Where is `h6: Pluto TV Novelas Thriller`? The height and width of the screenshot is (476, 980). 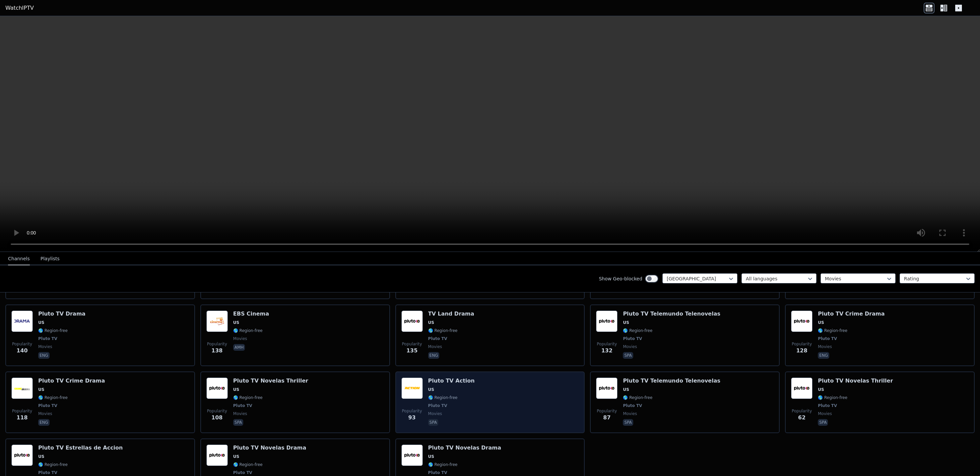 h6: Pluto TV Novelas Thriller is located at coordinates (270, 380).